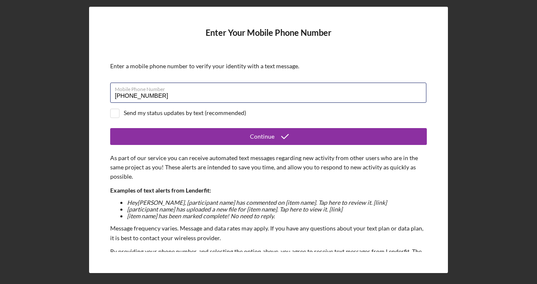 This screenshot has height=284, width=537. I want to click on p: By providing your phone number, and selecting the option above, you agree to receive text message..., so click(268, 261).